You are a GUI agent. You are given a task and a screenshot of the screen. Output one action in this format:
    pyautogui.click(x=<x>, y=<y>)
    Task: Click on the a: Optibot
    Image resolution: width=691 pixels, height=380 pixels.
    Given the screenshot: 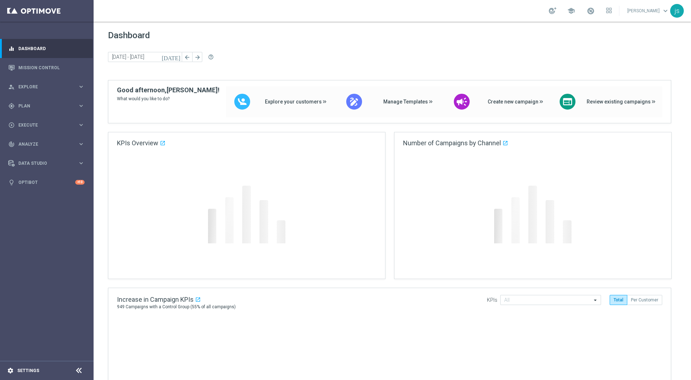 What is the action you would take?
    pyautogui.click(x=47, y=182)
    